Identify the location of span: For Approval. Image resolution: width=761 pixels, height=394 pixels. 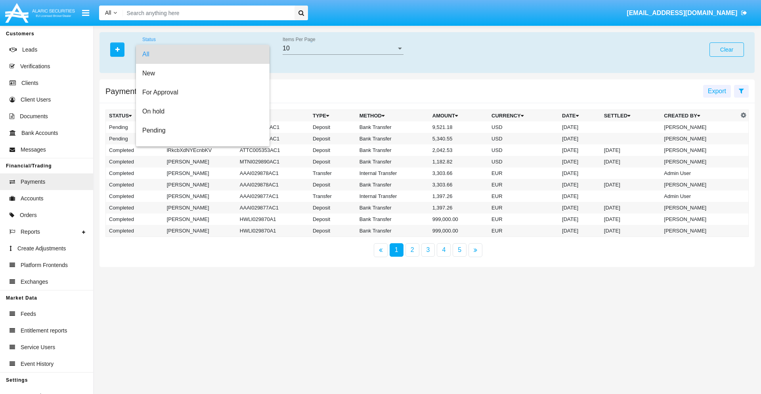
(203, 92).